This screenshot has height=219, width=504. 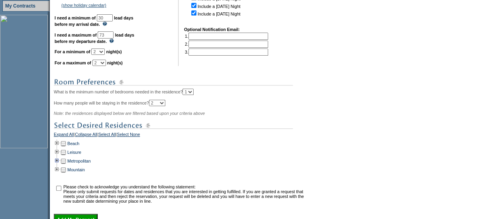 What do you see at coordinates (72, 52) in the screenshot?
I see `b: For a minimum of` at bounding box center [72, 52].